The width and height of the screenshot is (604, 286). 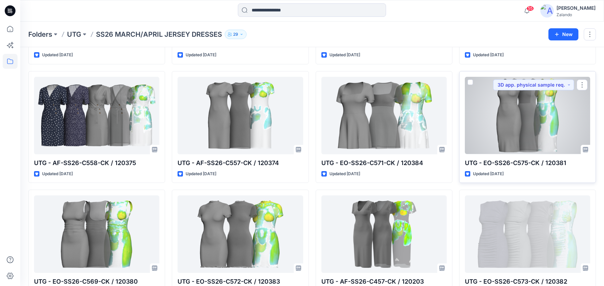 What do you see at coordinates (527, 116) in the screenshot?
I see `a: UTG - EO-SS26-C575-CK / 120381` at bounding box center [527, 116].